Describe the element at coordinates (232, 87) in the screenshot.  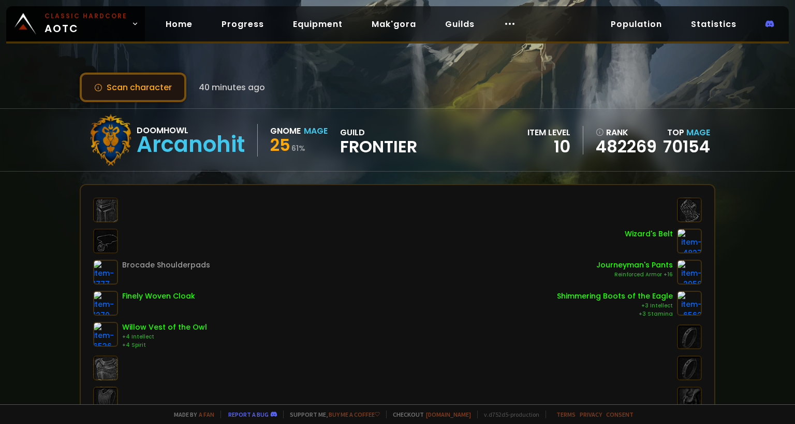
I see `span: 40 minutes ago` at that location.